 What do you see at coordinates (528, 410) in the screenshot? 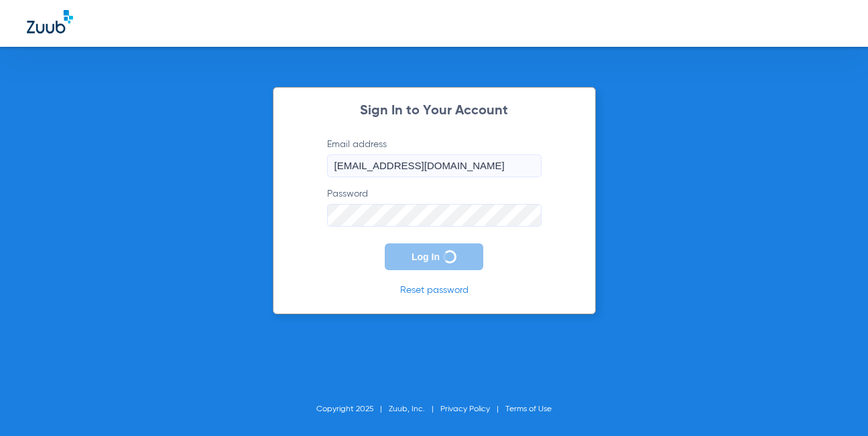
I see `a: Terms of Use` at bounding box center [528, 410].